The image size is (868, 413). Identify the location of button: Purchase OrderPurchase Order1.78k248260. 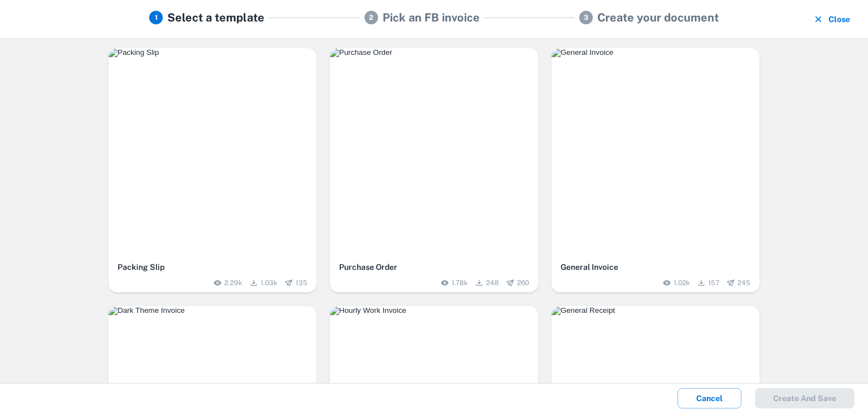
(434, 170).